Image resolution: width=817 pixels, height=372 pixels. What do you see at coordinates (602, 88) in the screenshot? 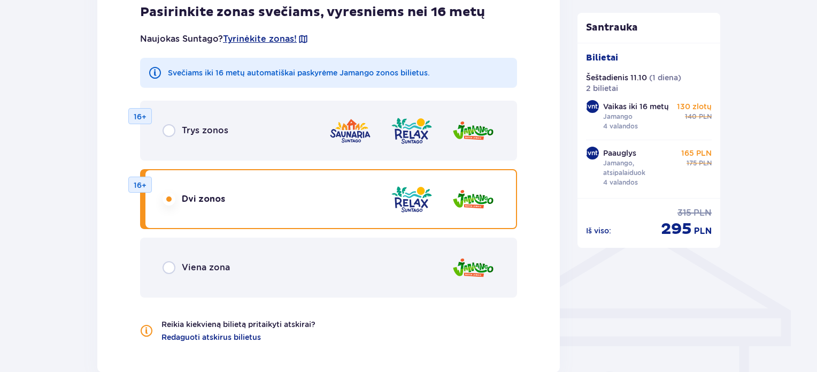
I see `font: 2 bilietai` at bounding box center [602, 88].